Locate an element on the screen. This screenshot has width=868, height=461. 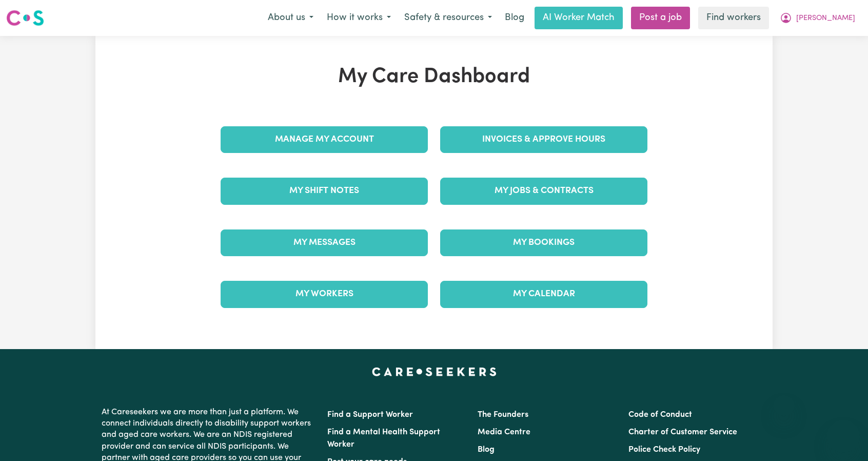
a: Invoices & Approve Hours is located at coordinates (544, 140).